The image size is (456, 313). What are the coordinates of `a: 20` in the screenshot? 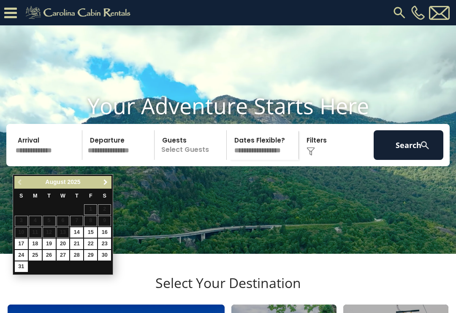 It's located at (63, 243).